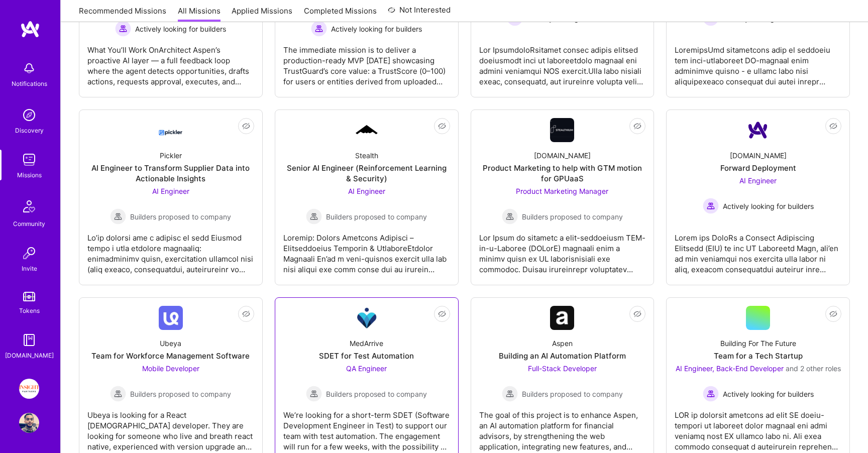 The height and width of the screenshot is (453, 868). Describe the element at coordinates (758, 168) in the screenshot. I see `div: Forward Deployment` at that location.